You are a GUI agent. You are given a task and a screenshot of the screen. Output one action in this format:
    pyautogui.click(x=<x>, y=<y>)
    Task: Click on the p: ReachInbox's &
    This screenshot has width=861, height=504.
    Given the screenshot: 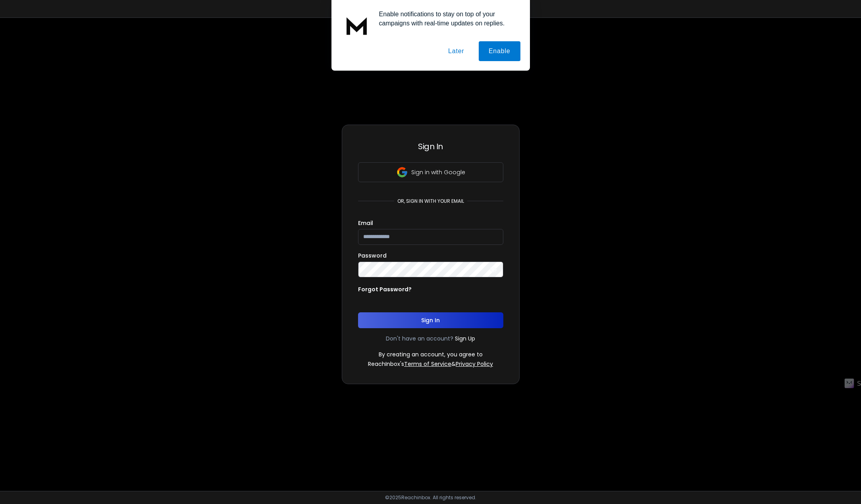 What is the action you would take?
    pyautogui.click(x=431, y=364)
    